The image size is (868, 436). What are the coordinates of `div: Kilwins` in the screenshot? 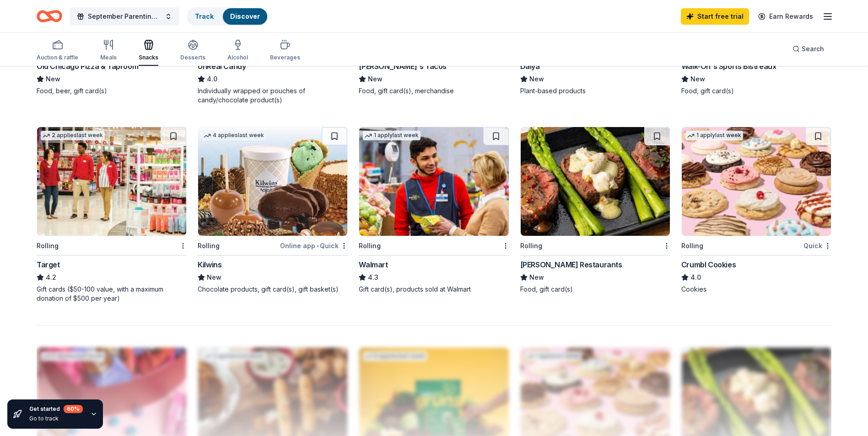 It's located at (209, 264).